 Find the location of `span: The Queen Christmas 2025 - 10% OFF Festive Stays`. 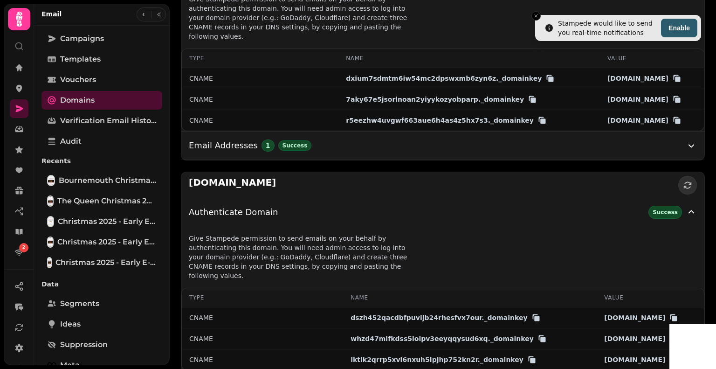

span: The Queen Christmas 2025 - 10% OFF Festive Stays is located at coordinates (107, 201).